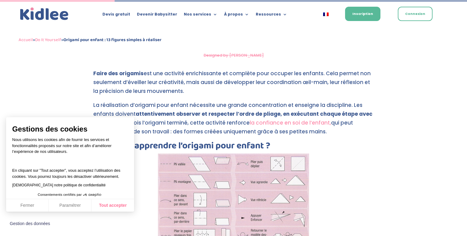 The width and height of the screenshot is (467, 236). I want to click on a: Devenir Babysitter, so click(157, 16).